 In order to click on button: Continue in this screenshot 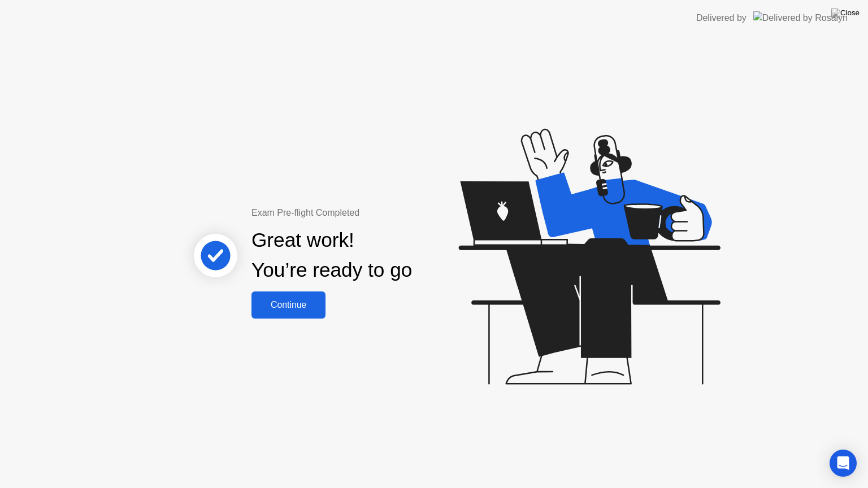, I will do `click(288, 305)`.